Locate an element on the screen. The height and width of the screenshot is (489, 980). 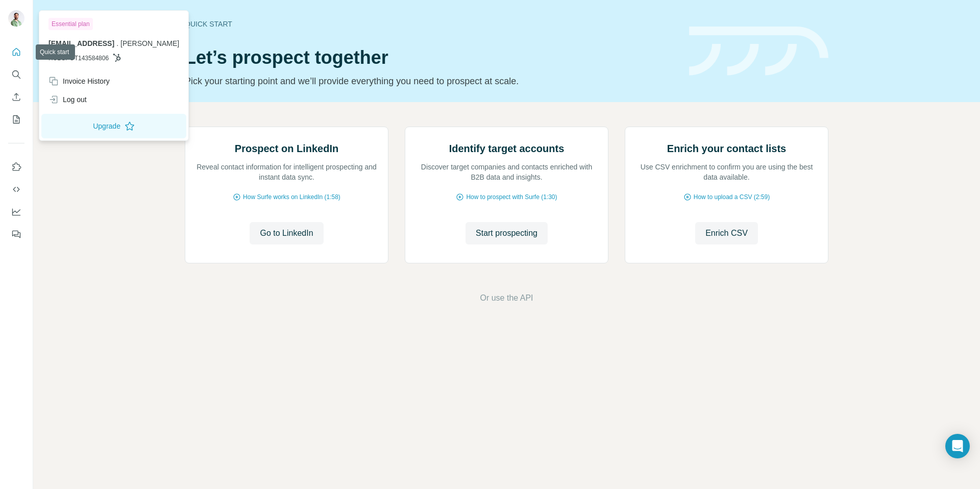
div: Quick start is located at coordinates (431, 24).